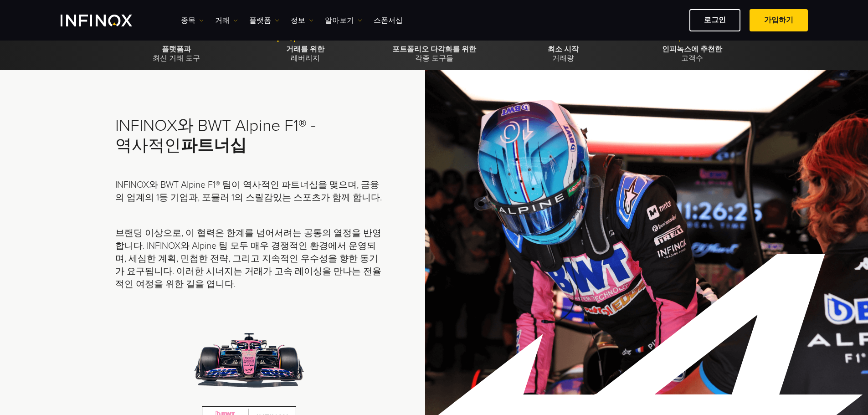  Describe the element at coordinates (302, 21) in the screenshot. I see `a: 정보` at that location.